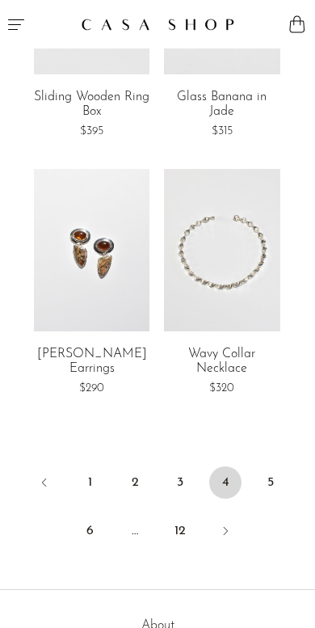  Describe the element at coordinates (222, 131) in the screenshot. I see `span: $315` at that location.